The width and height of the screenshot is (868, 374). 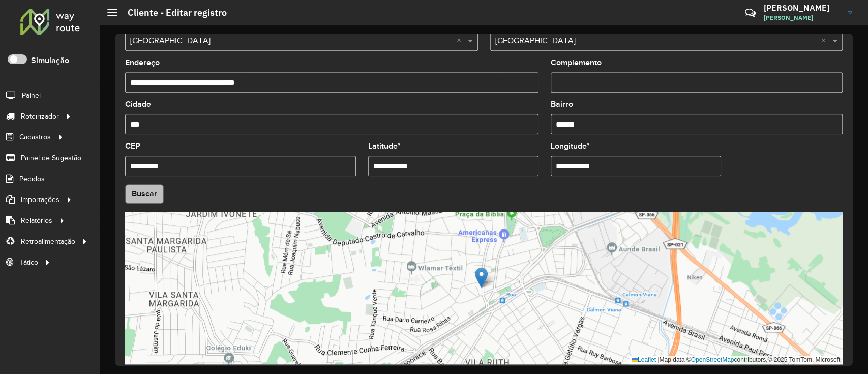 I want to click on label: Bairro, so click(x=562, y=104).